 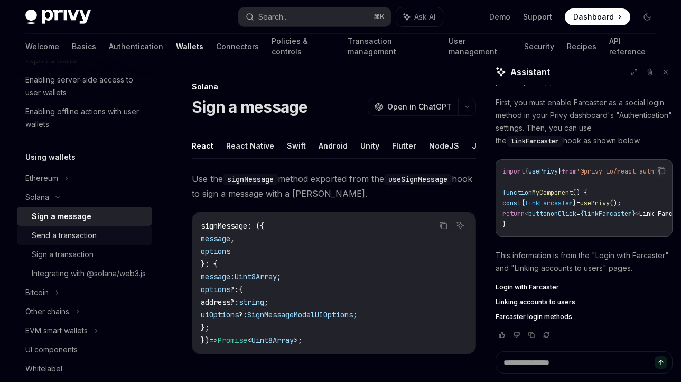 What do you see at coordinates (297, 145) in the screenshot?
I see `button: Swift` at bounding box center [297, 145].